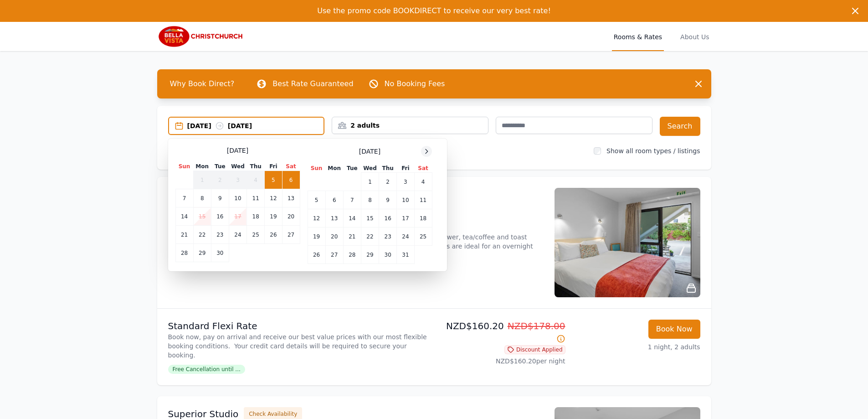 This screenshot has width=868, height=419. Describe the element at coordinates (653, 151) in the screenshot. I see `label: Show all room types / listings` at that location.